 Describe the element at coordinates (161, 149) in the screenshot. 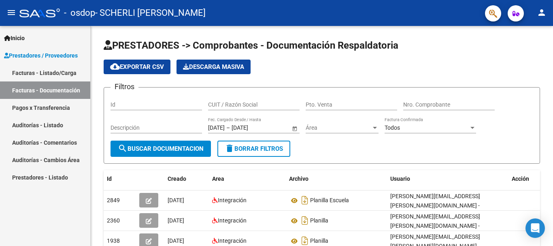

I see `button: Buscar Documentacion` at that location.